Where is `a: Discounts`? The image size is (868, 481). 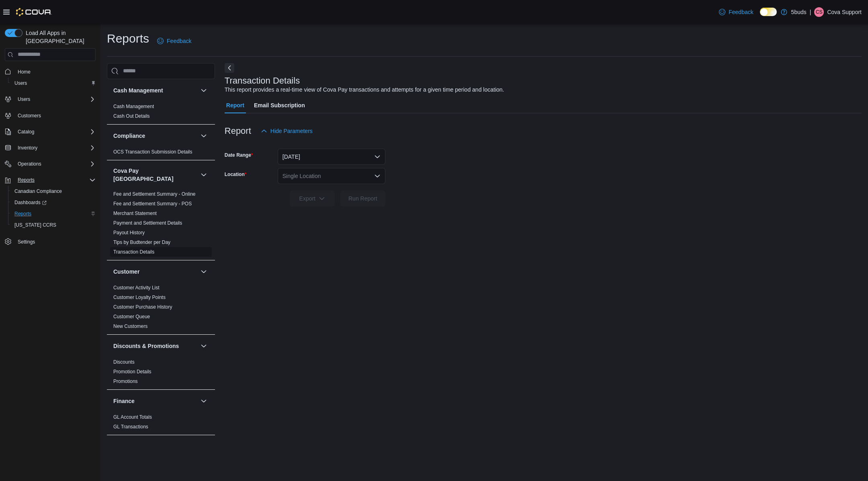 a: Discounts is located at coordinates (124, 362).